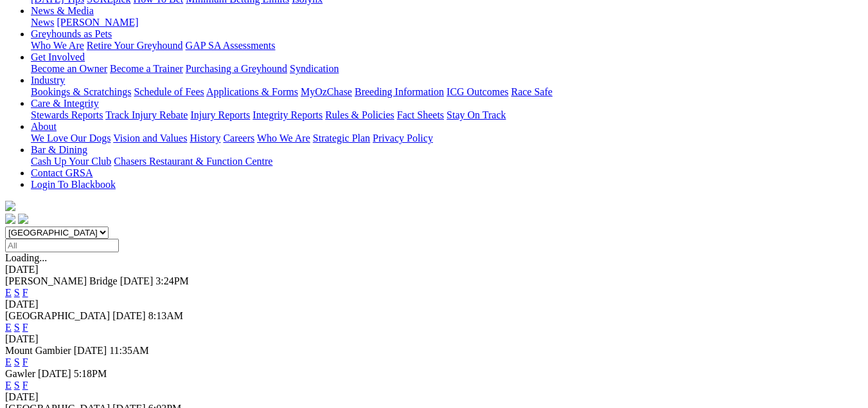 The height and width of the screenshot is (408, 868). I want to click on div: About, so click(446, 138).